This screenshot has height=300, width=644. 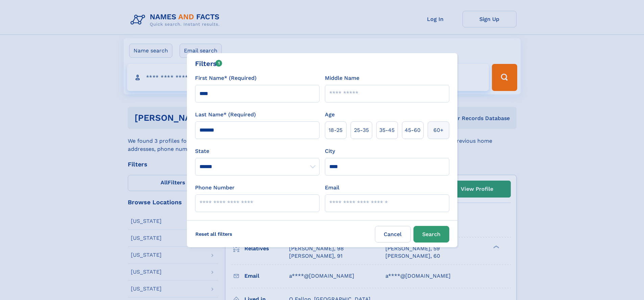 What do you see at coordinates (257, 151) in the screenshot?
I see `label: State` at bounding box center [257, 151].